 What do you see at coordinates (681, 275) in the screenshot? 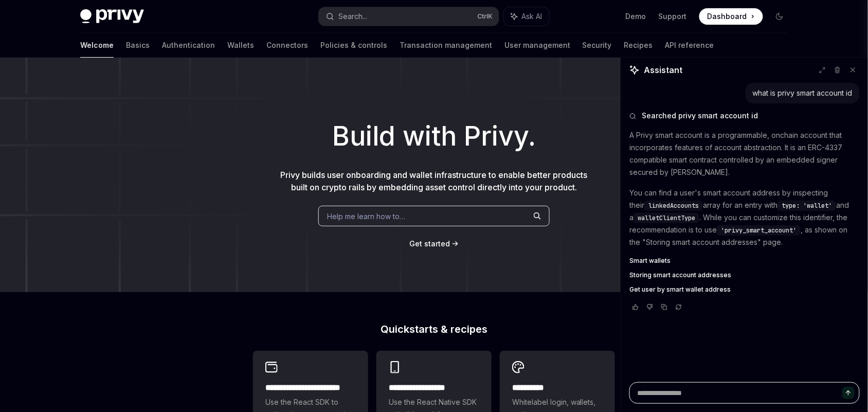
I see `span: Storing smart account addresses` at bounding box center [681, 275].